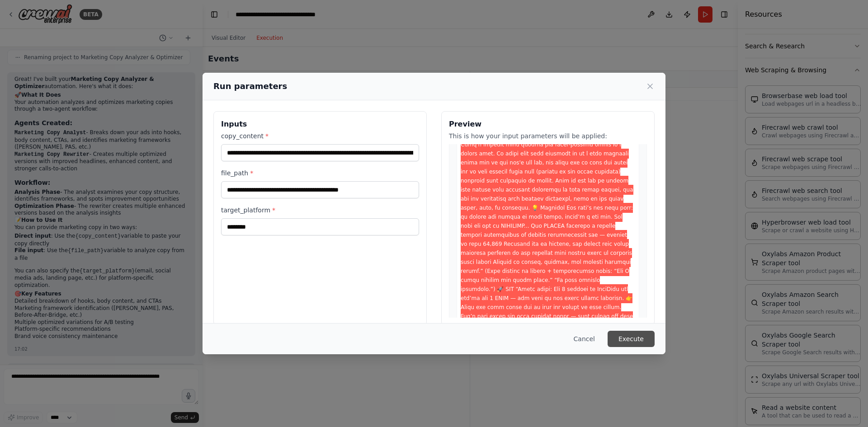 This screenshot has height=427, width=868. What do you see at coordinates (320, 136) in the screenshot?
I see `label: copy_content` at bounding box center [320, 136].